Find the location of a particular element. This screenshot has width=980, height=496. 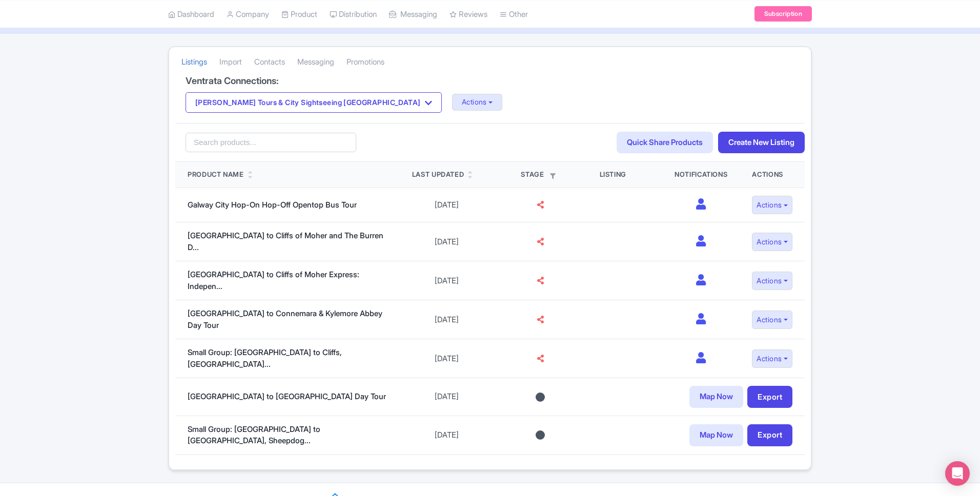

a: Subscription is located at coordinates (783, 14).